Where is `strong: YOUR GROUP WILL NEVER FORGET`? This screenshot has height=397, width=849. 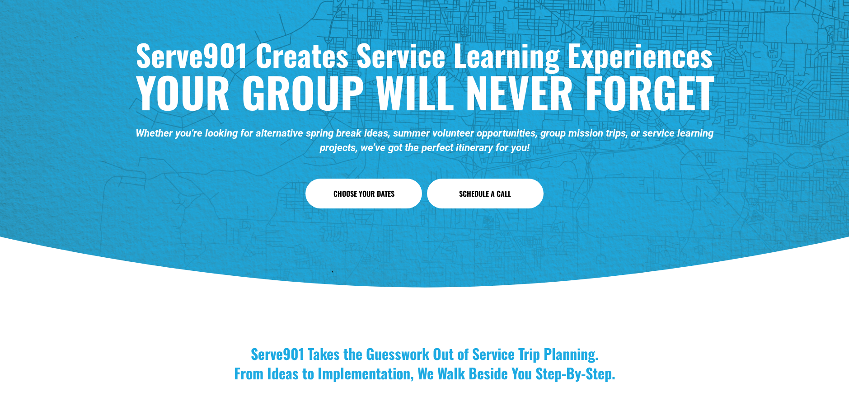 strong: YOUR GROUP WILL NEVER FORGET is located at coordinates (425, 91).